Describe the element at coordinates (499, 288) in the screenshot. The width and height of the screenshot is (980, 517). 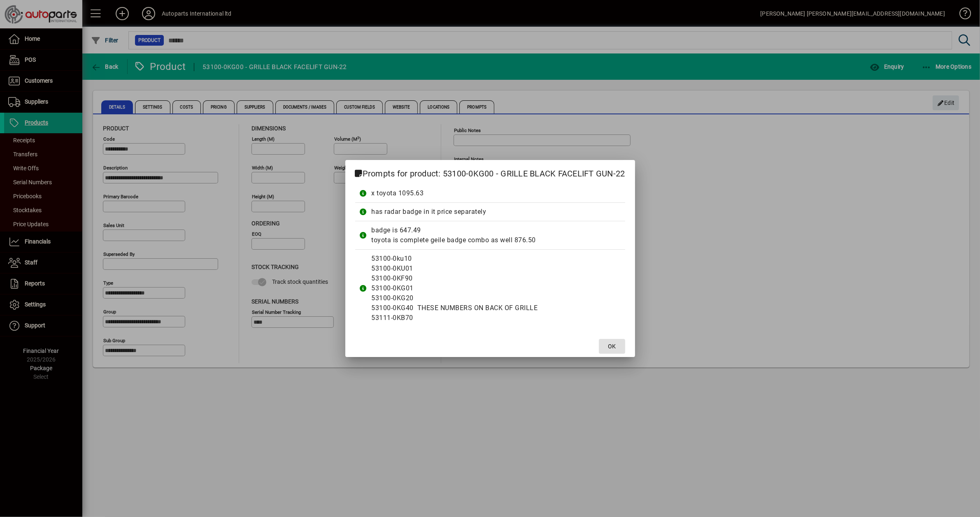
I see `div: 53100-0ku10 53100-0KU01 53100-0KF90 53100-0KG01 53100-0KG20 53100-0KG40 THESE NUMBERS ON BACK OF ...` at that location.